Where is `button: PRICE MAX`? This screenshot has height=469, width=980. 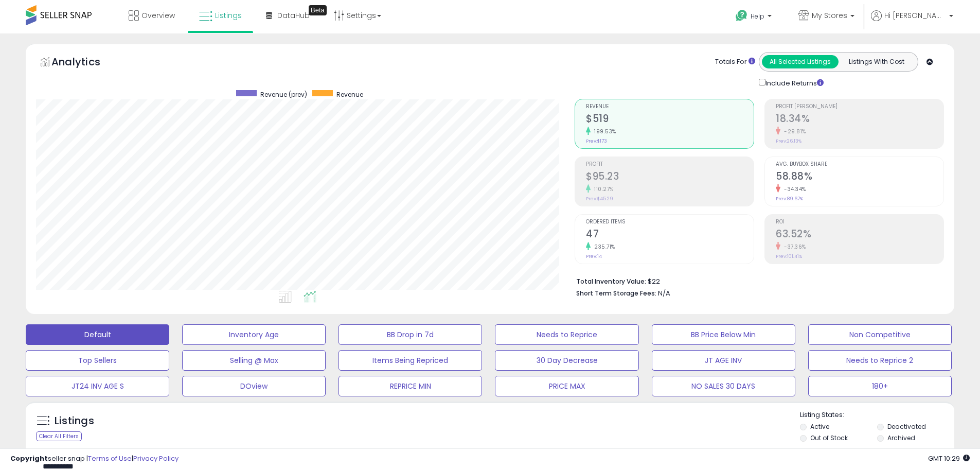
button: PRICE MAX is located at coordinates (566, 386).